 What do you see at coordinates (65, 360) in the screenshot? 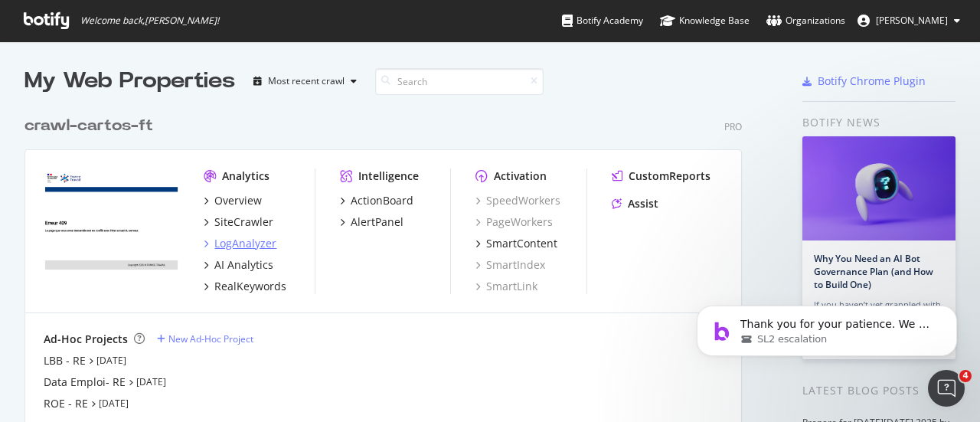
I see `a: LBB - RE` at bounding box center [65, 360].